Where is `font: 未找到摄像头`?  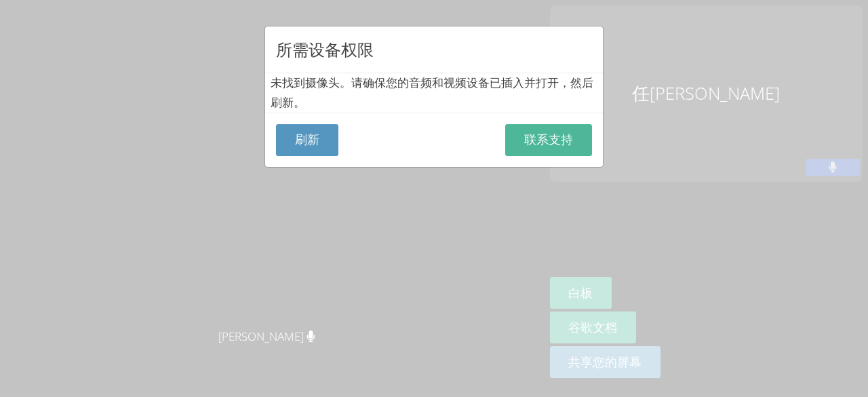 font: 未找到摄像头 is located at coordinates (305, 82).